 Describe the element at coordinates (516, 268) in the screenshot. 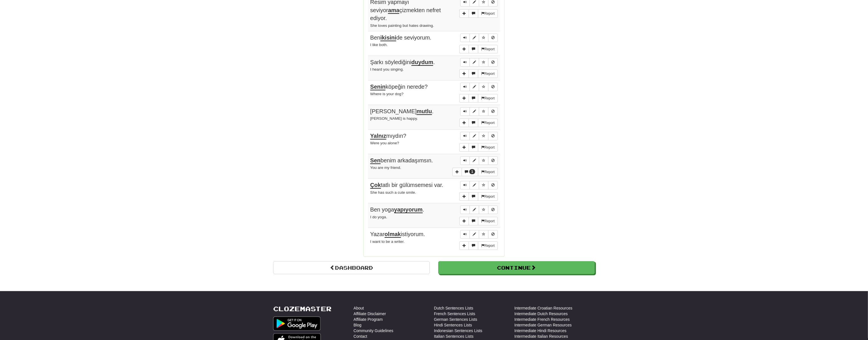

I see `button: Continue` at that location.